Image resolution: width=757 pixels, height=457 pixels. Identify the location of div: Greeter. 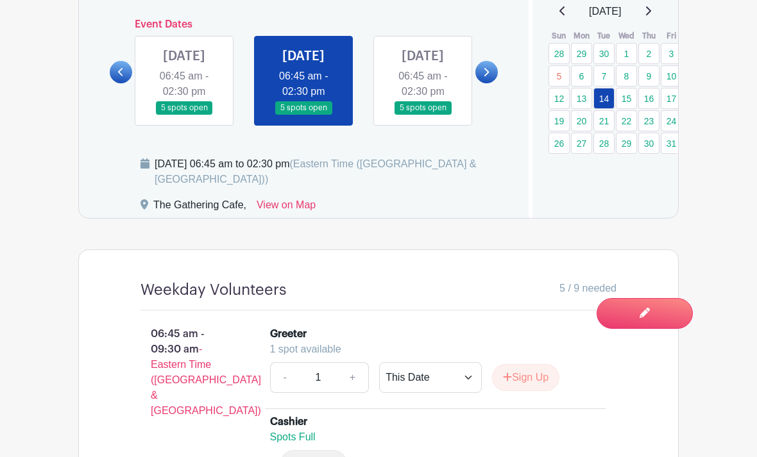
(288, 334).